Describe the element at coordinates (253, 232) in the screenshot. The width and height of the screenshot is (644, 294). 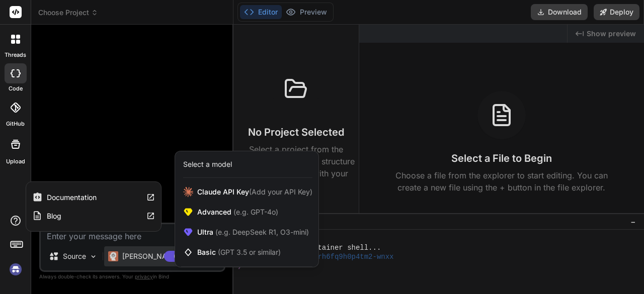
I see `span: Ultra` at that location.